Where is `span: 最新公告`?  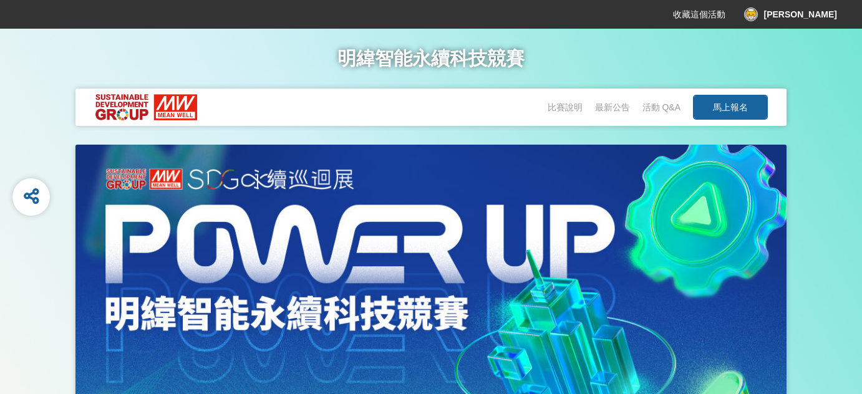
span: 最新公告 is located at coordinates (613, 107).